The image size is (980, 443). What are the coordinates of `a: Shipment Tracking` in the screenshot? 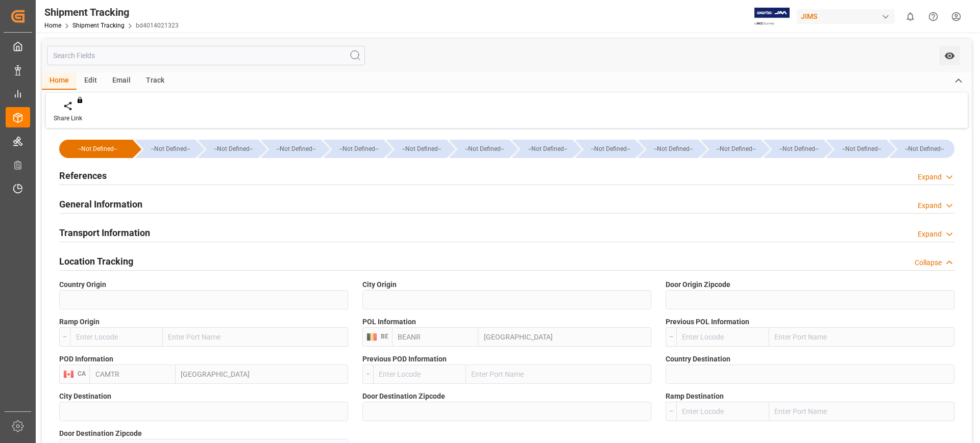 It's located at (99, 26).